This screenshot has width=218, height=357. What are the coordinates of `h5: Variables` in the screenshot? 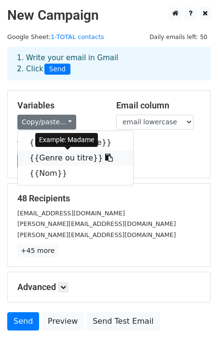 It's located at (59, 106).